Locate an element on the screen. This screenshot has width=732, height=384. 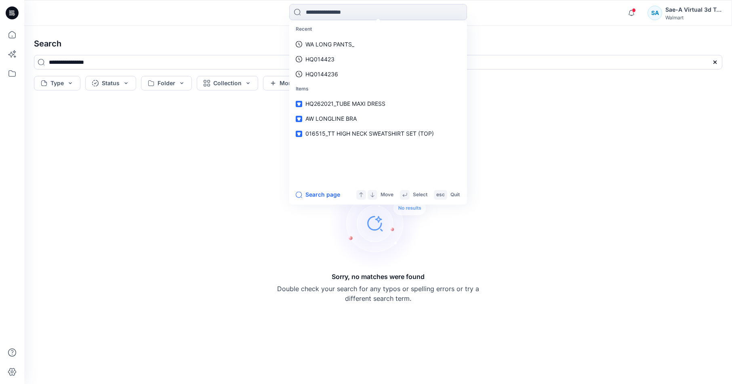
a: AW LONGLINE BRA is located at coordinates (378, 119).